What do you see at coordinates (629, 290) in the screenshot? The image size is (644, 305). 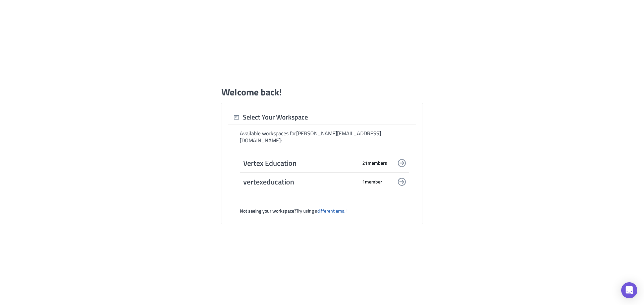 I see `div: Open Intercom Messenger` at bounding box center [629, 290].